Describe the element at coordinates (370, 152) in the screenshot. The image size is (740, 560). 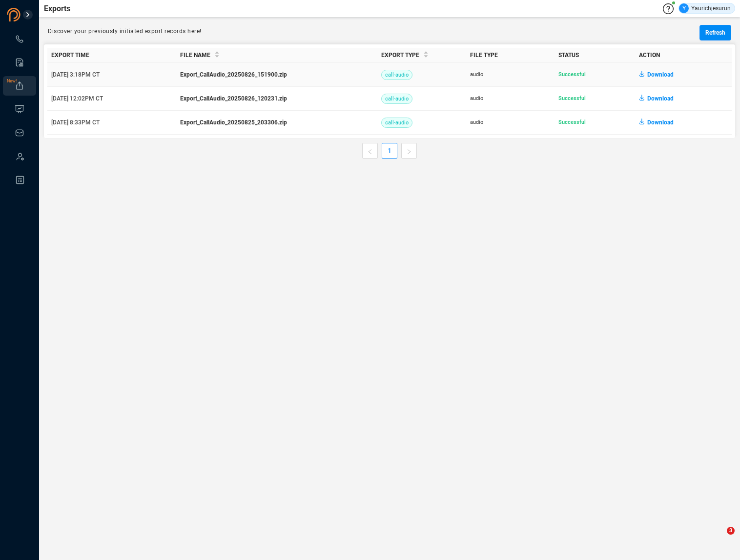
I see `span: left` at that location.